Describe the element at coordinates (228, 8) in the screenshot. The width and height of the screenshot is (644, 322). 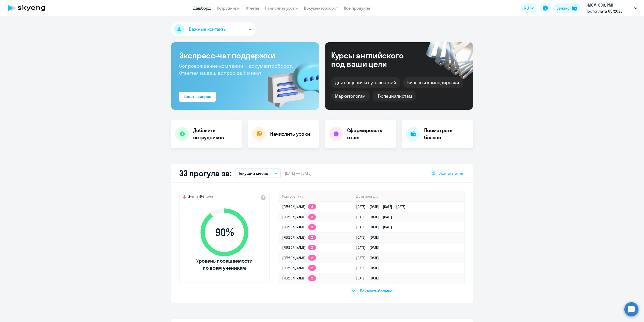
I see `a: Сотрудники` at that location.